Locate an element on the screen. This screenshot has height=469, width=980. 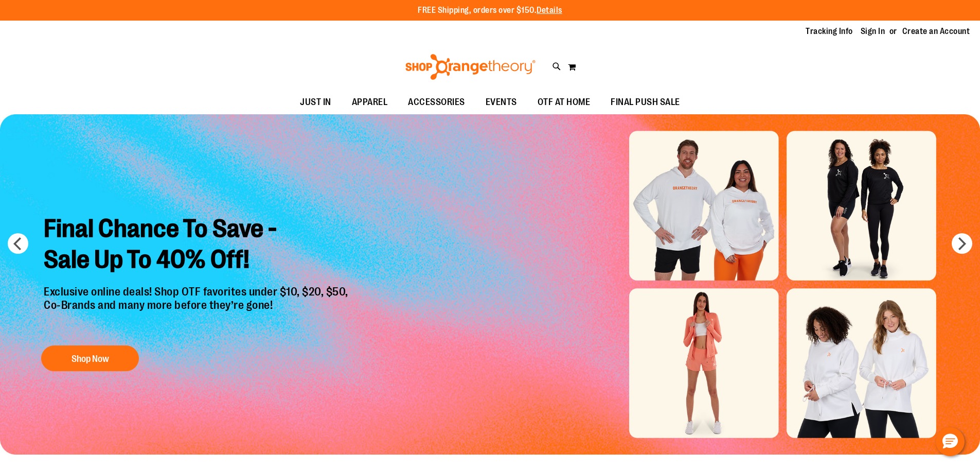
h2: Final Chance To Save - Sale Up To 40% Off! is located at coordinates (197, 245).